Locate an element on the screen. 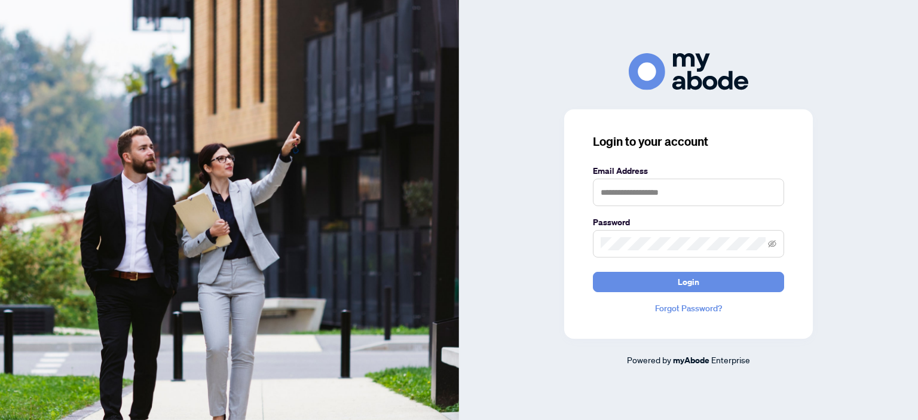 The height and width of the screenshot is (420, 918). button: Login is located at coordinates (689, 282).